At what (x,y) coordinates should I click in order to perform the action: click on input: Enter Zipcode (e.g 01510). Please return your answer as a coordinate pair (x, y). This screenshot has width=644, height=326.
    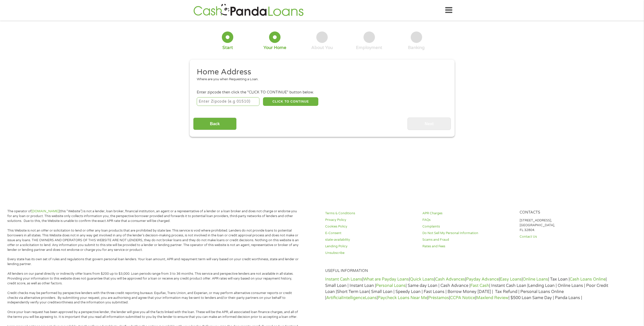
    Looking at the image, I should click on (228, 102).